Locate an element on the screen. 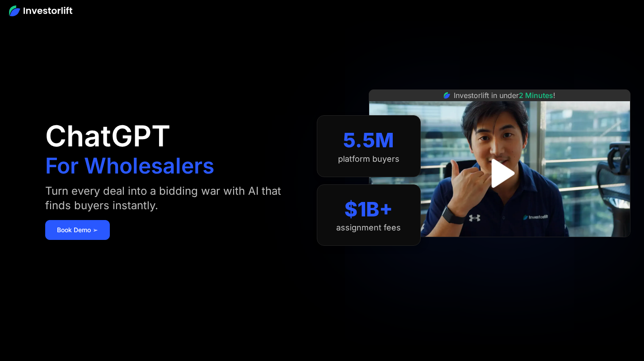 The image size is (644, 361). span: 2 Minutes is located at coordinates (536, 95).